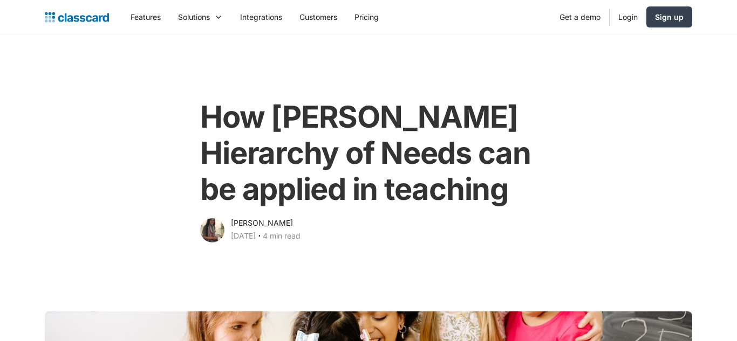  I want to click on div: 4 min read, so click(282, 236).